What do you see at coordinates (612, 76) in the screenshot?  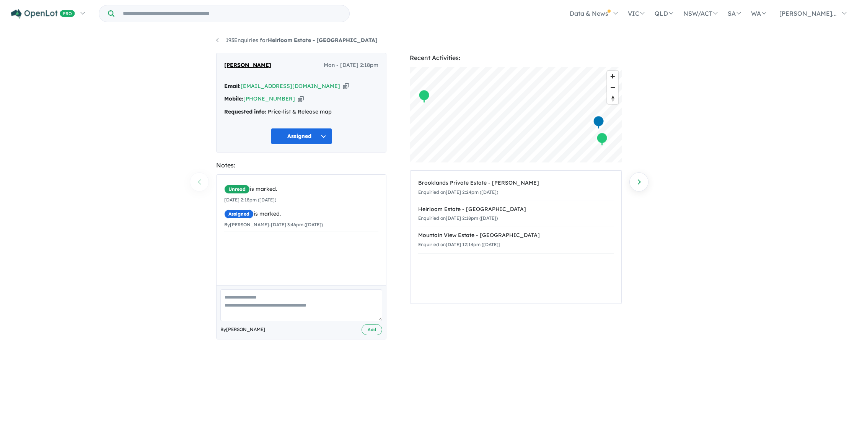 I see `span: Zoom in` at bounding box center [612, 76].